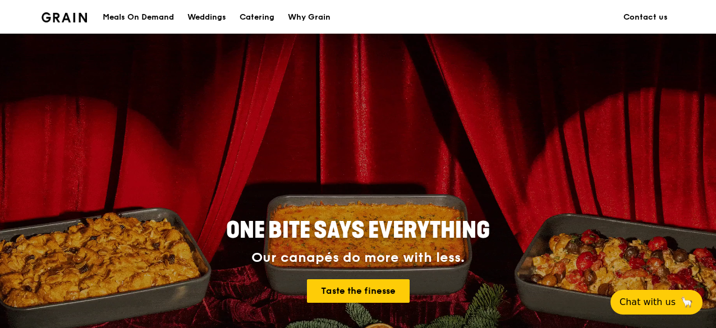  Describe the element at coordinates (309, 17) in the screenshot. I see `a: Why Grain` at that location.